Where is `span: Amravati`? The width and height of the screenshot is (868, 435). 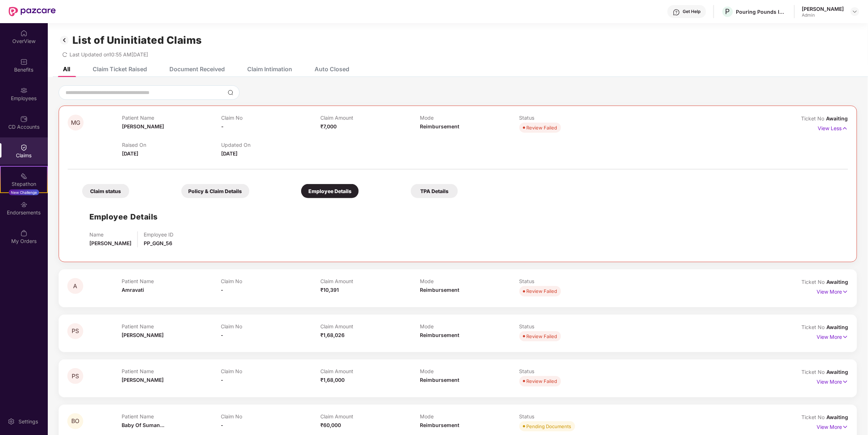 span: Amravati is located at coordinates (133, 290).